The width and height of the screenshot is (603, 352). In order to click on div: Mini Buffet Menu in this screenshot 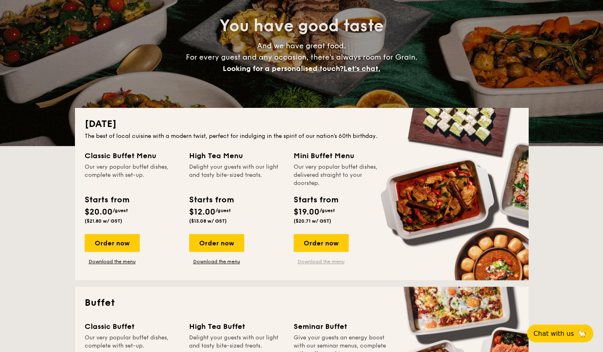, I will do `click(341, 156)`.